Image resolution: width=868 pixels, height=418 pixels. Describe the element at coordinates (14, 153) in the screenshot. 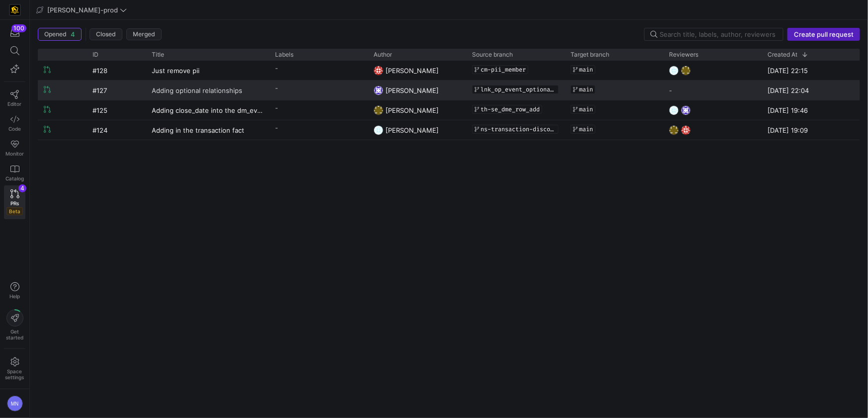

I see `span: Monitor` at that location.